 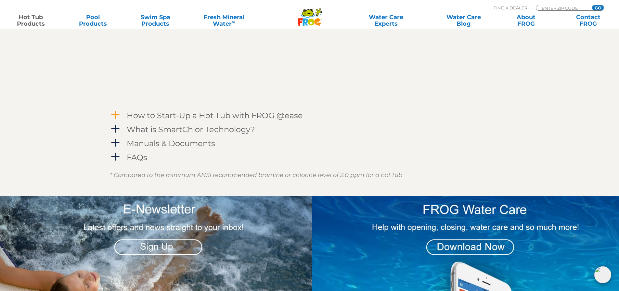 What do you see at coordinates (563, 8) in the screenshot?
I see `input: Zip Code Form` at bounding box center [563, 8].